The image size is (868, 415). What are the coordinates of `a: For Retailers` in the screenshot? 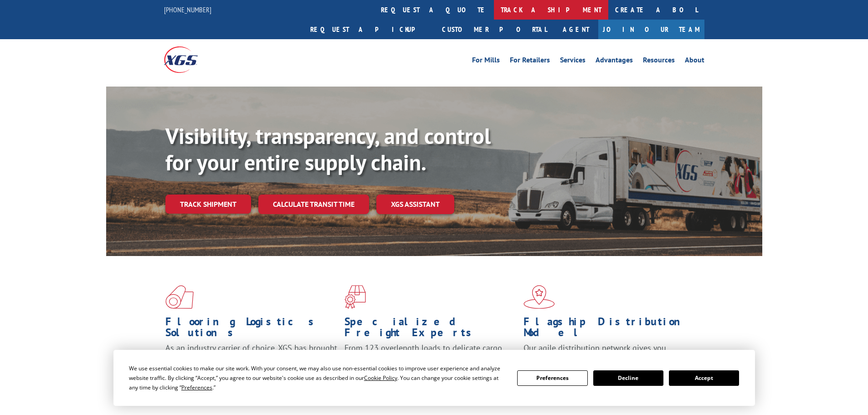 It's located at (530, 61).